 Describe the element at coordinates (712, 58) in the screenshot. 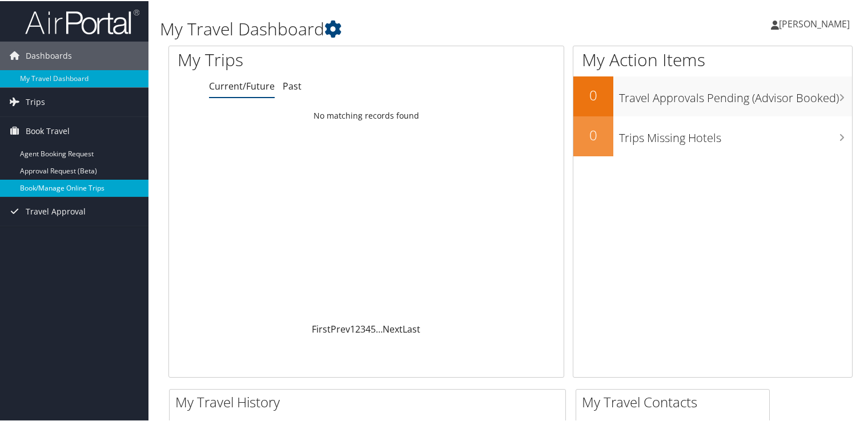

I see `h1: My Action Items` at that location.